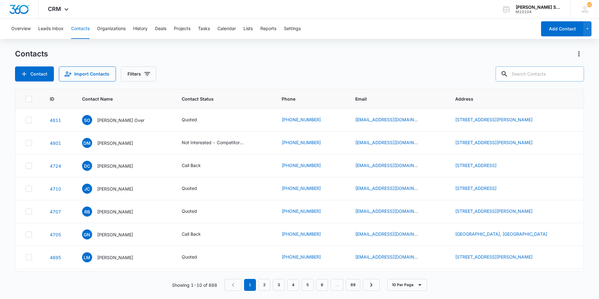 Image resolution: width=599 pixels, height=299 pixels. Describe the element at coordinates (195, 285) in the screenshot. I see `p: Showing 1-10 of 688` at that location.